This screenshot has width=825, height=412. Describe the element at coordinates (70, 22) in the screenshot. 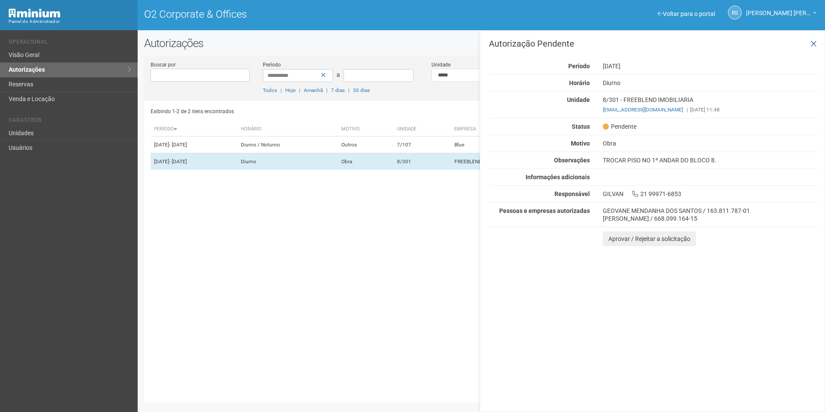

I see `div: Painel do Administrador` at that location.